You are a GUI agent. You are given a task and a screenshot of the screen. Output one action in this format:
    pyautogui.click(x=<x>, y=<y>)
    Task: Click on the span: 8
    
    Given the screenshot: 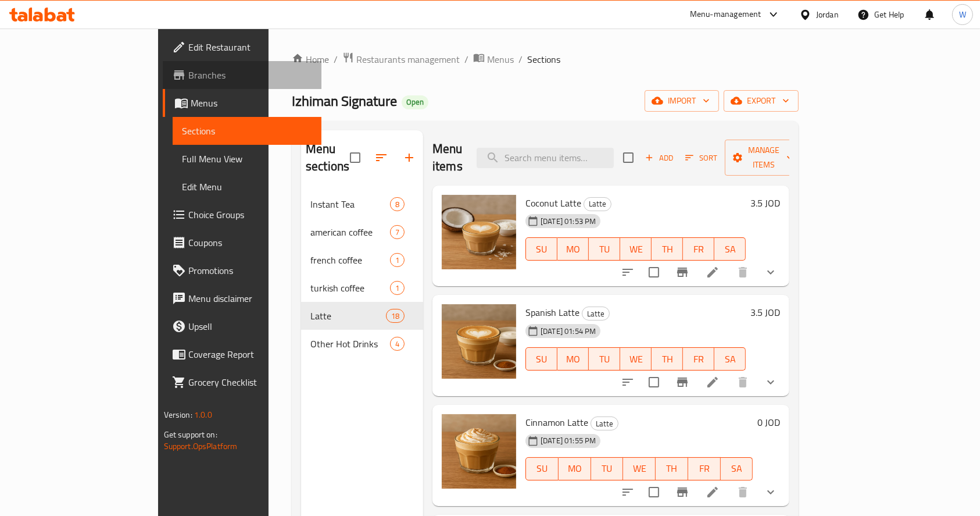 What is the action you would take?
    pyautogui.click(x=397, y=204)
    